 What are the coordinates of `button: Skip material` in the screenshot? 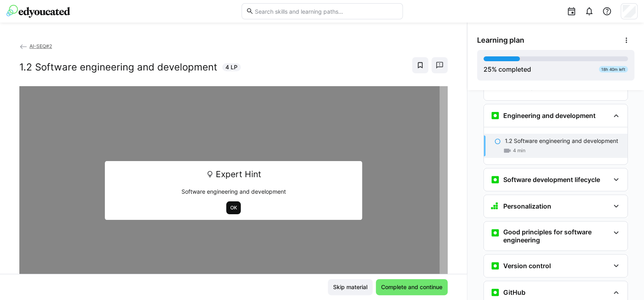 It's located at (350, 287).